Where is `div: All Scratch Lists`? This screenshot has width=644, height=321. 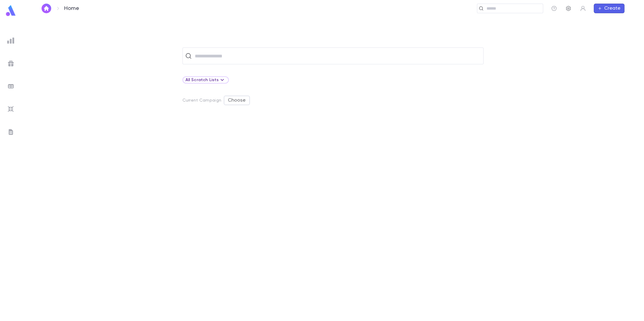 div: All Scratch Lists is located at coordinates (206, 80).